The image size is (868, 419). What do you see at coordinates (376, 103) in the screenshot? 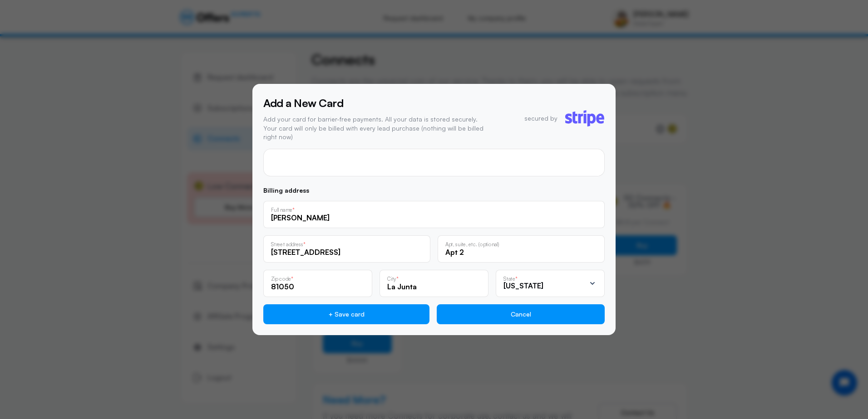
I see `h5: Add a New Card` at bounding box center [376, 103].